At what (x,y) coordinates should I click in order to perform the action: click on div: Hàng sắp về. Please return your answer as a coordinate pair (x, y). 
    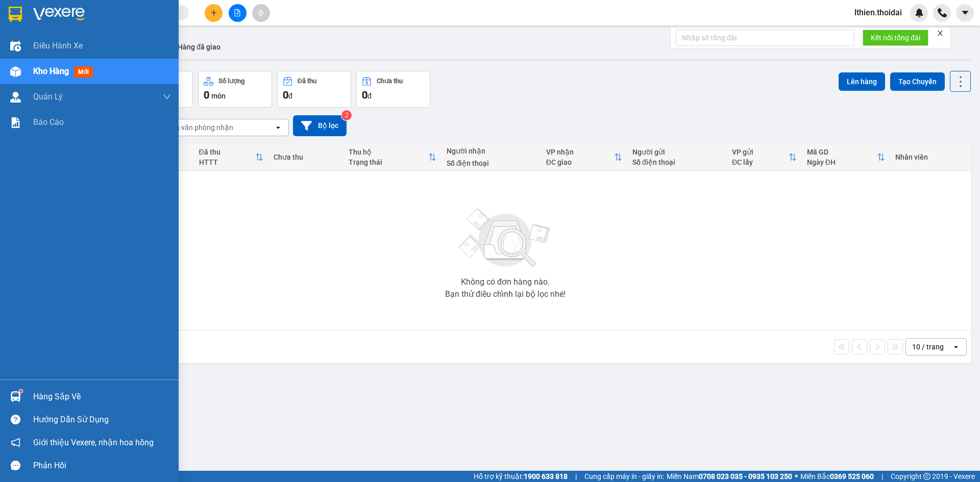
    Looking at the image, I should click on (102, 397).